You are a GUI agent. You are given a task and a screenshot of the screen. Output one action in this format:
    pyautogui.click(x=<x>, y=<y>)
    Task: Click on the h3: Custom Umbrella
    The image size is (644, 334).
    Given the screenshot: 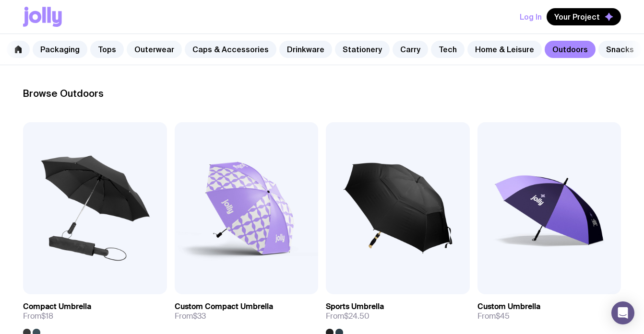 What is the action you would take?
    pyautogui.click(x=509, y=307)
    